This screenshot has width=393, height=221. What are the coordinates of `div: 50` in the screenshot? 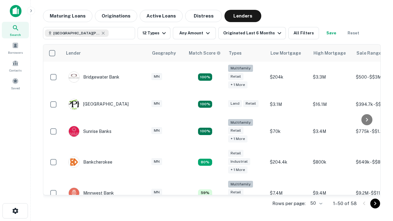 It's located at (316, 203).